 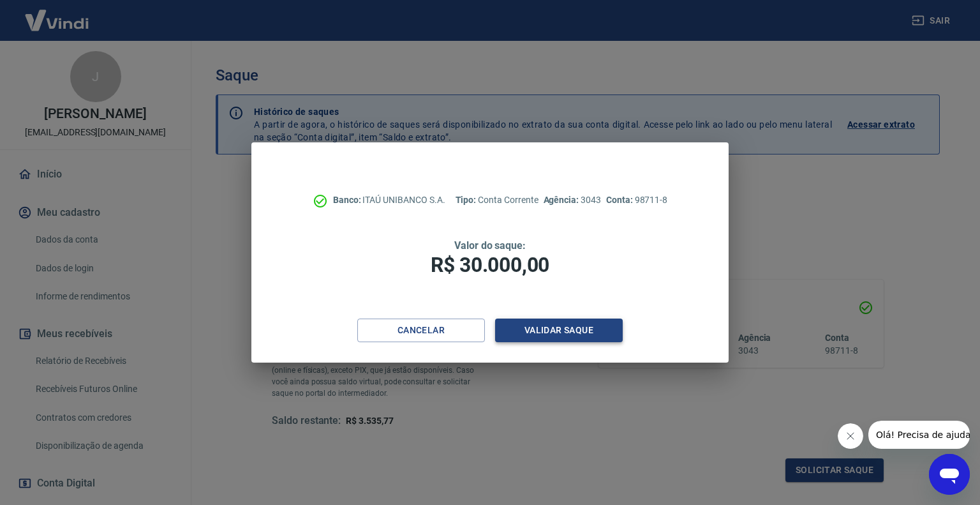 What do you see at coordinates (497, 200) in the screenshot?
I see `p: Conta Corrente` at bounding box center [497, 200].